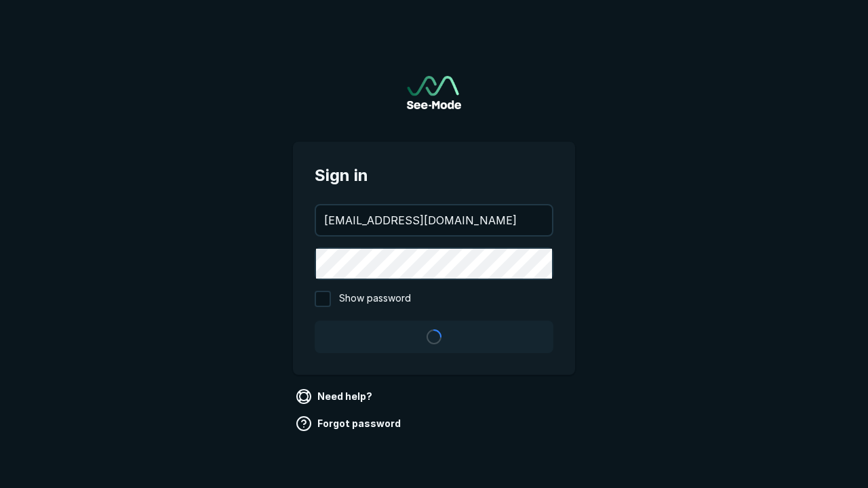  I want to click on span: Sign in, so click(434, 175).